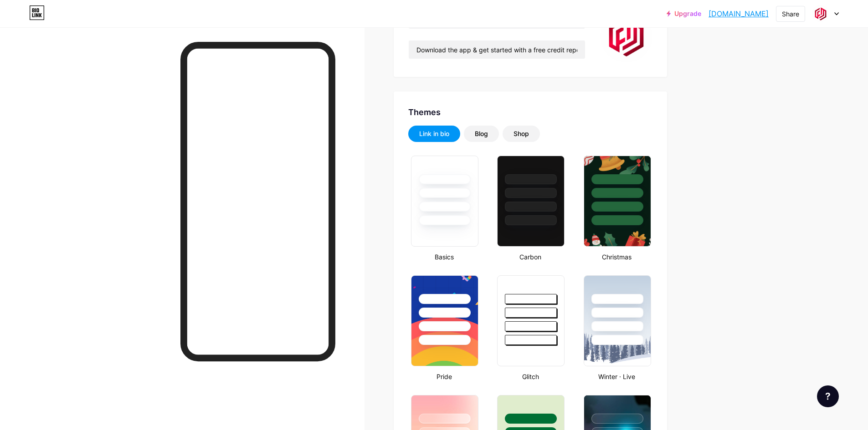 The height and width of the screenshot is (430, 868). What do you see at coordinates (617, 377) in the screenshot?
I see `div: Winter · Live` at bounding box center [617, 377].